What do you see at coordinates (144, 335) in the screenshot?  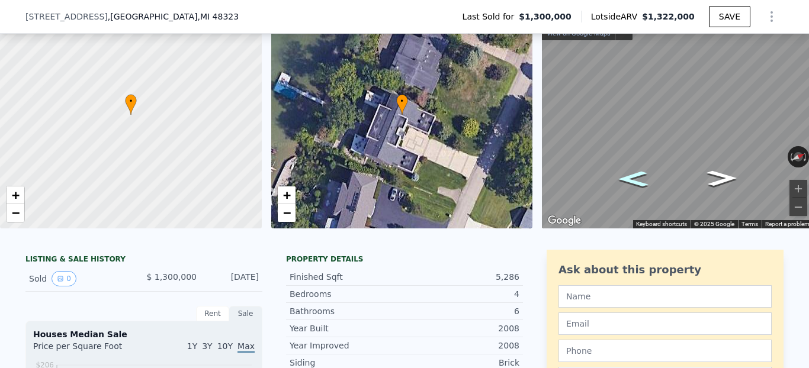 I see `div: Houses Median Sale` at bounding box center [144, 335].